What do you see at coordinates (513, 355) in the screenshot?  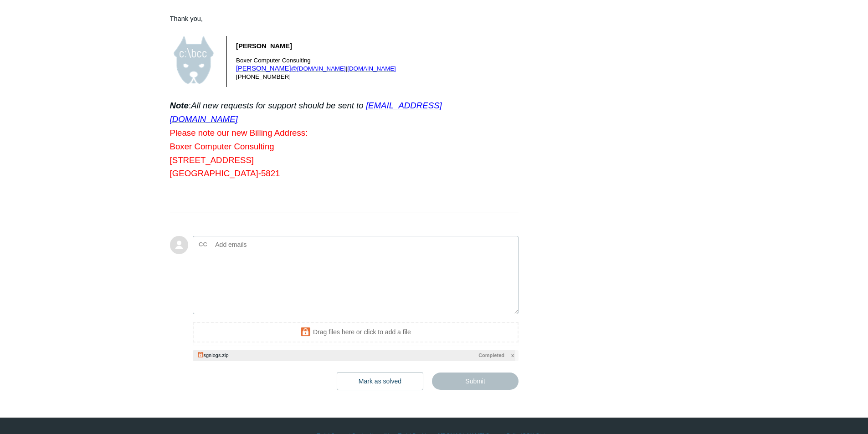 I see `span: x` at bounding box center [513, 355].